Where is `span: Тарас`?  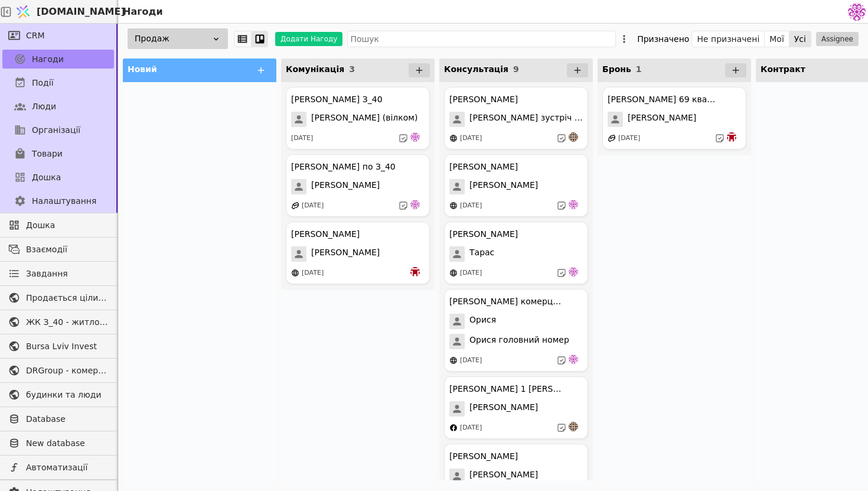
span: Тарас is located at coordinates (482, 254).